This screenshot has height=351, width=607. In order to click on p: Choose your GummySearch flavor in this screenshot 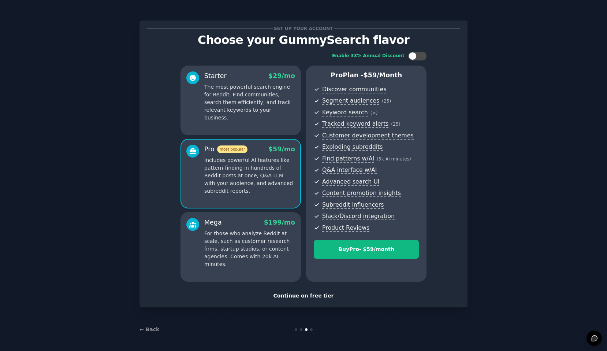, I will do `click(304, 40)`.